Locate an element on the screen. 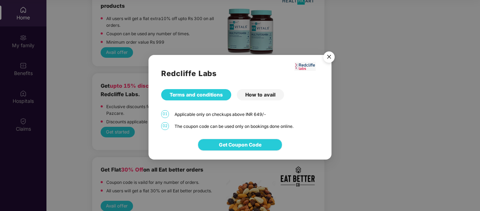 This screenshot has height=211, width=480. div: The coupon code can be used only on bookings done online. is located at coordinates (247, 126).